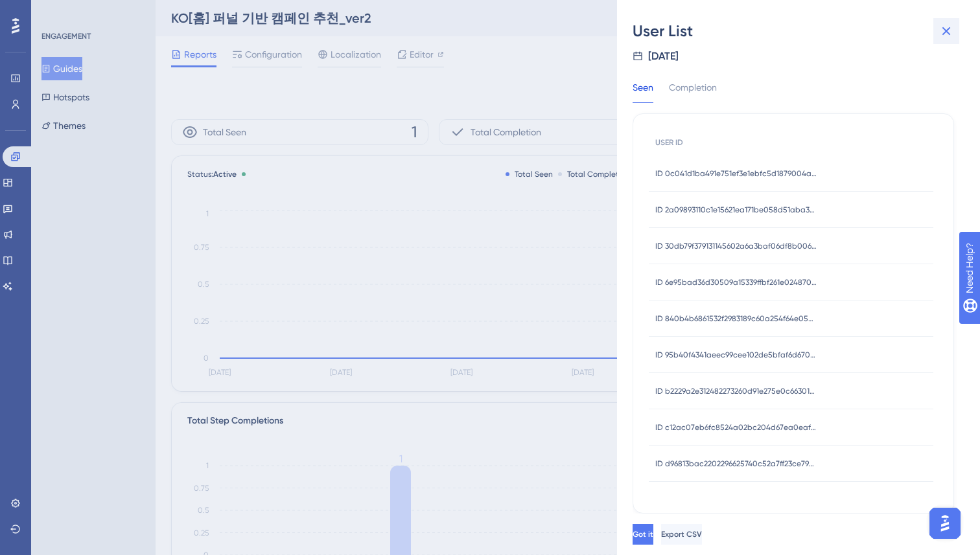  I want to click on span: ID 6e95bad36d30509a15339ffbf261e024870b7bec794c01bf159510fb717c179a, so click(736, 282).